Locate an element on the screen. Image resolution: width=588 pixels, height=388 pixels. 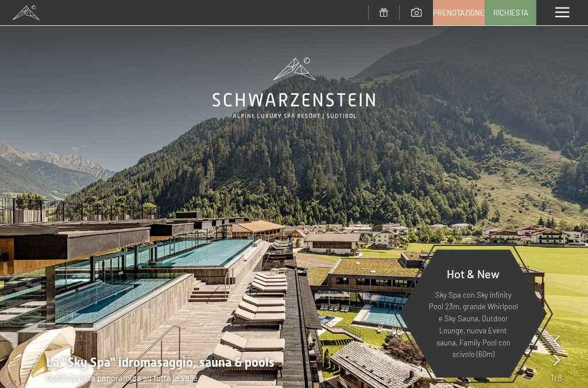
p: Sky Spa con Sky infinity Pool 23m, grande Whirlpool e Sky Sauna, Outdoor Lounge, nuova Event saun... is located at coordinates (473, 325).